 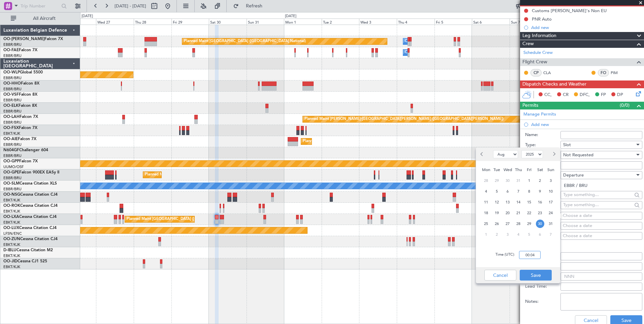 I want to click on span: 28, so click(x=486, y=181).